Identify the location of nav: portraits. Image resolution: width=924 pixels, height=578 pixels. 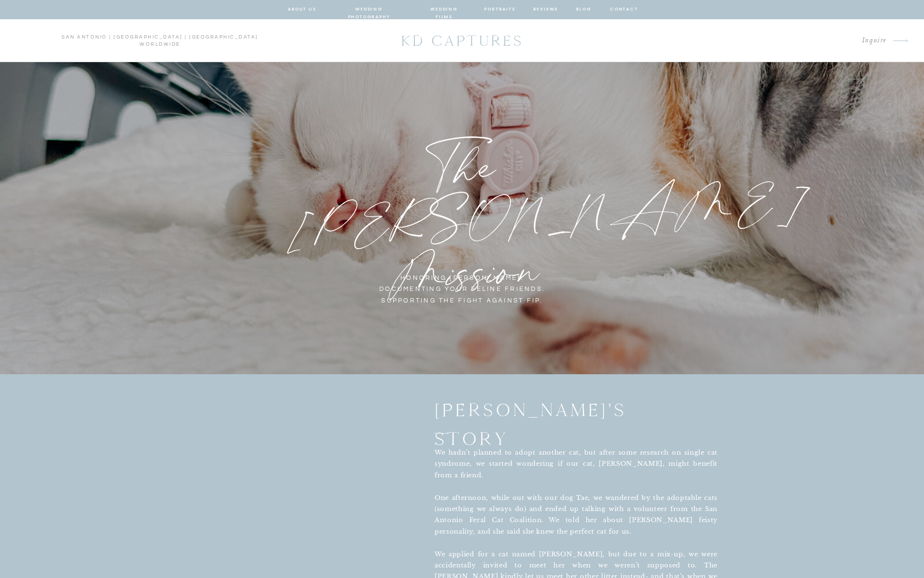
(500, 10).